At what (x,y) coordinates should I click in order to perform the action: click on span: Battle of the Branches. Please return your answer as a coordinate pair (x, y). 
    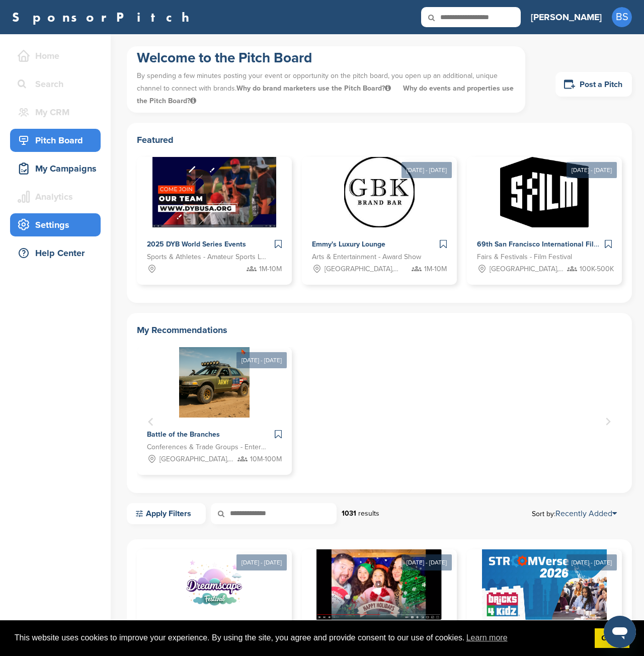
    Looking at the image, I should click on (183, 435).